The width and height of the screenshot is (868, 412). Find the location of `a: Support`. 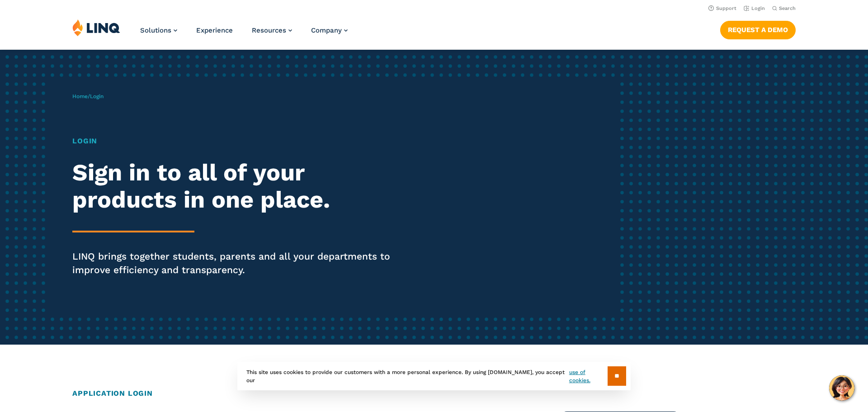

a: Support is located at coordinates (723, 9).